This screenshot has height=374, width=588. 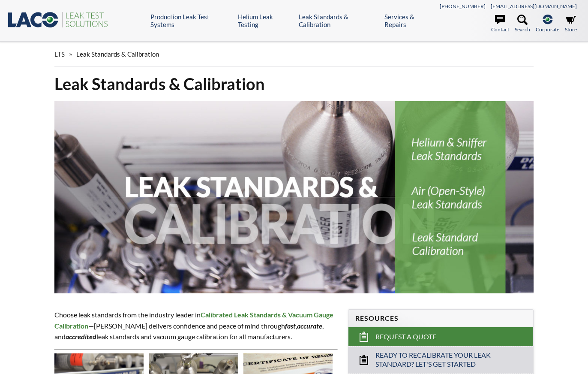 What do you see at coordinates (265, 21) in the screenshot?
I see `a: Helium Leak Testing` at bounding box center [265, 21].